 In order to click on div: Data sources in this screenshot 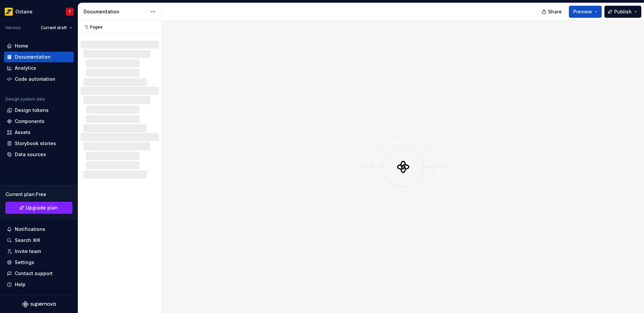, I will do `click(30, 155)`.